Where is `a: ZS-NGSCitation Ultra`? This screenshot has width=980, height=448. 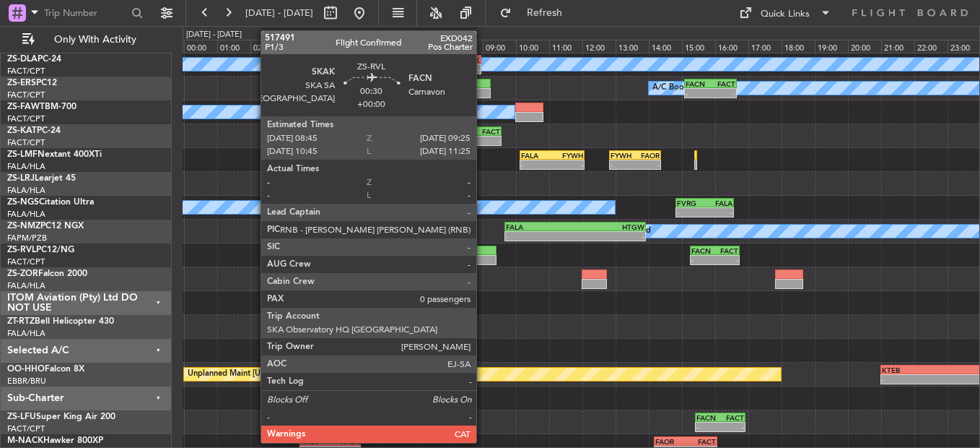 a: ZS-NGSCitation Ultra is located at coordinates (50, 202).